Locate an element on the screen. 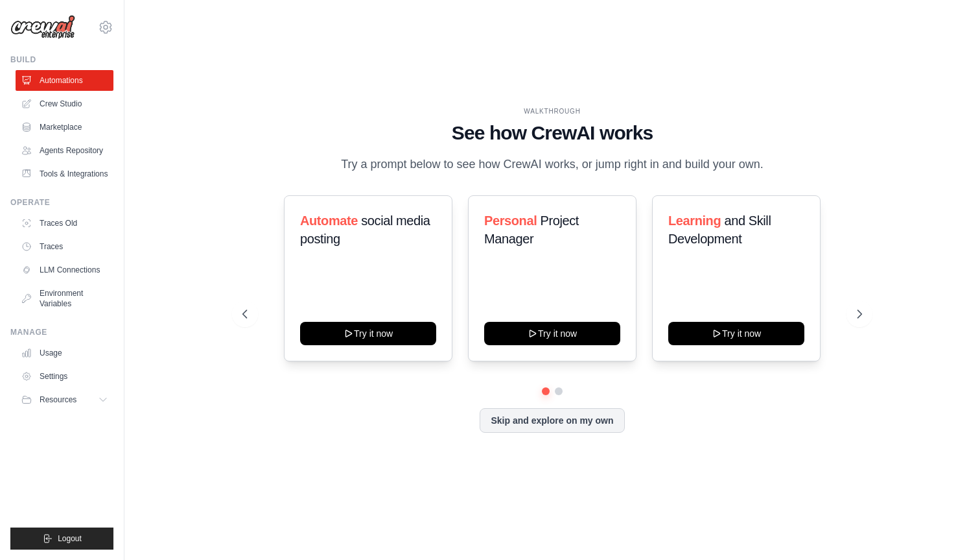 Image resolution: width=980 pixels, height=560 pixels. div: Build is located at coordinates (62, 59).